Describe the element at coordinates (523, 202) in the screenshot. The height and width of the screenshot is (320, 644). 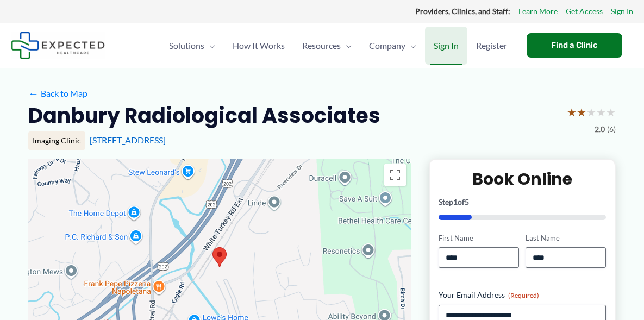
I see `p: Step of` at that location.